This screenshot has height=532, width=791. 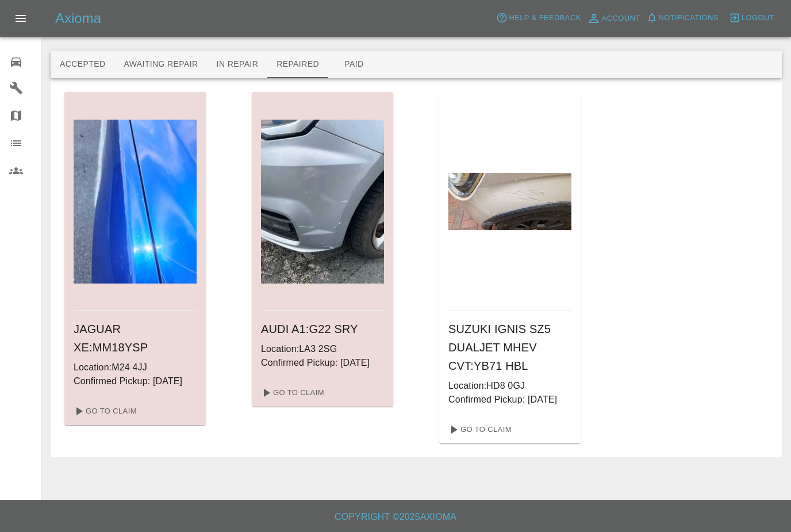 What do you see at coordinates (135, 367) in the screenshot?
I see `p: Location: M24 4JJ` at bounding box center [135, 367].